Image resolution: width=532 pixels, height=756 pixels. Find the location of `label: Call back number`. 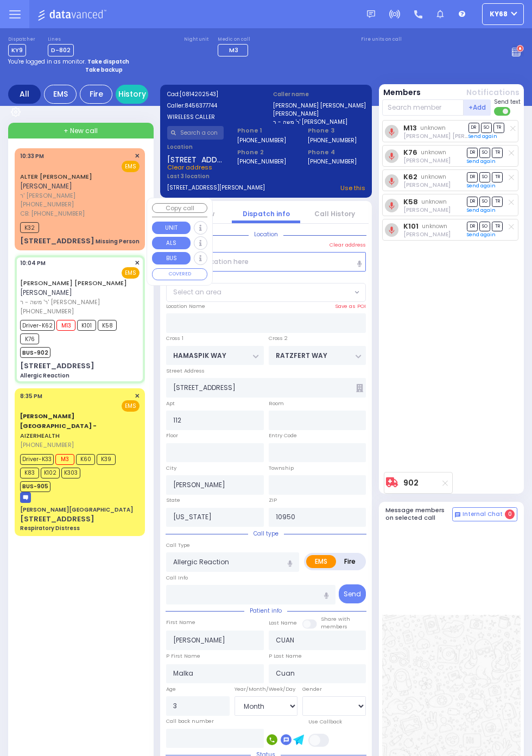

label: Call back number is located at coordinates (190, 721).